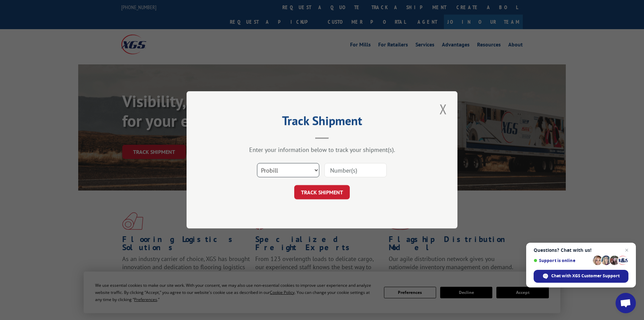  I want to click on span: Questions? Chat with us!, so click(581, 250).